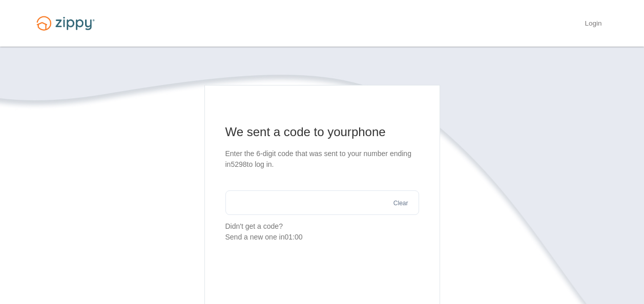  Describe the element at coordinates (322, 232) in the screenshot. I see `p: Didn't get a code?` at that location.